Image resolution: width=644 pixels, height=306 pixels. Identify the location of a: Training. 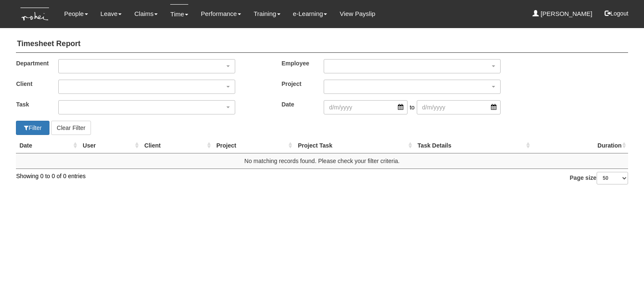
(267, 14).